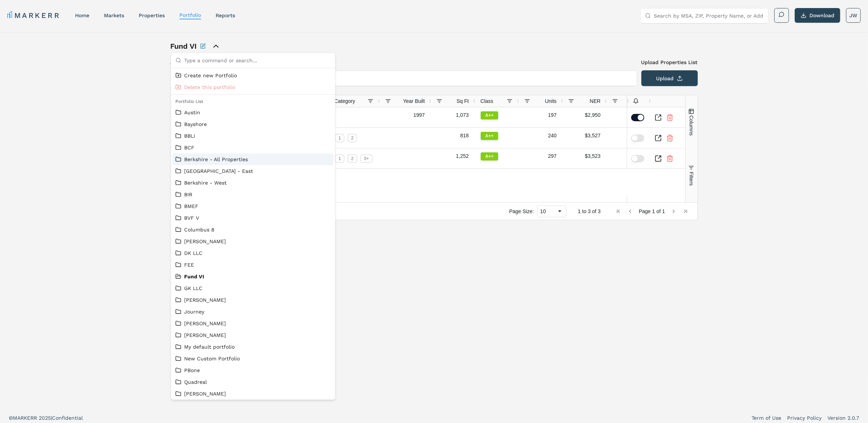  I want to click on a: Journey, so click(253, 312).